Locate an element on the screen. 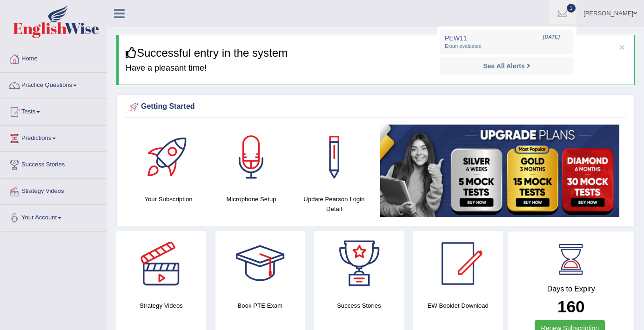 The image size is (644, 330). h3: Successful entry in the system is located at coordinates (377, 53).